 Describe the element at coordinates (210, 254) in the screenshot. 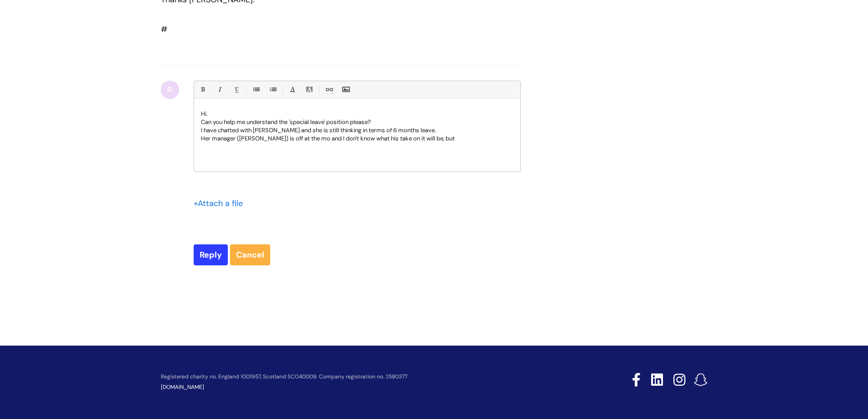

I see `input: Reply` at that location.